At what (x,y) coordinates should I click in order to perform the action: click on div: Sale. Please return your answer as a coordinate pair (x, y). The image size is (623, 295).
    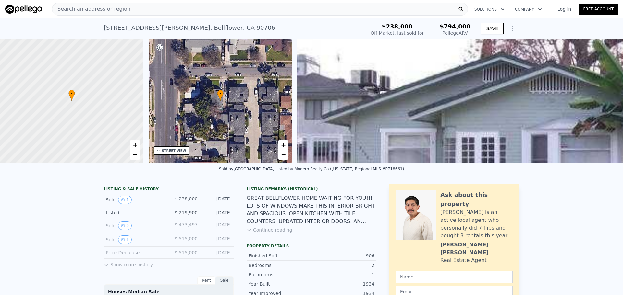
    Looking at the image, I should click on (224, 281).